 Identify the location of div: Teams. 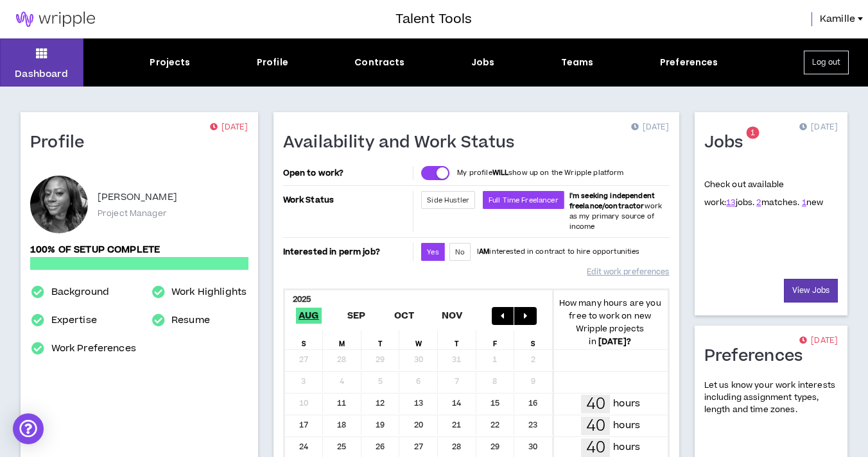
(577, 62).